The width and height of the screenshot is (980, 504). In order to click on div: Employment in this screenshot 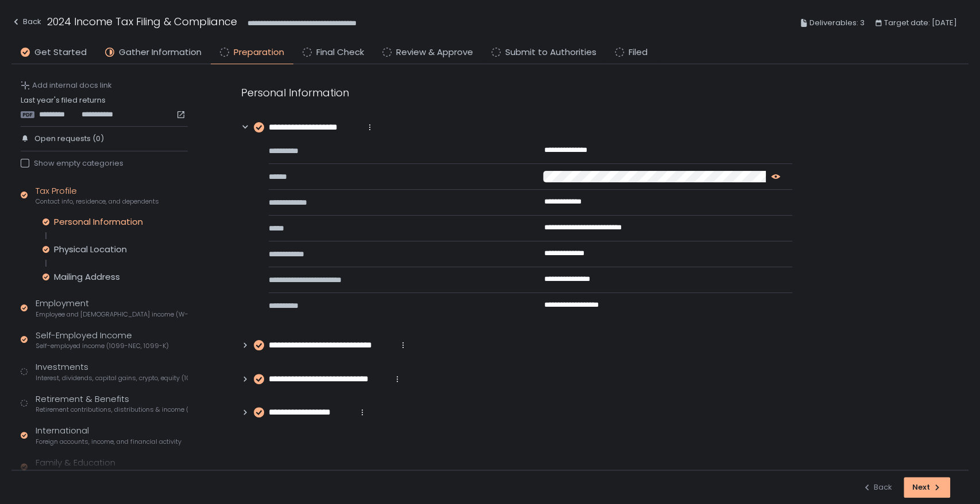, I will do `click(111, 308)`.